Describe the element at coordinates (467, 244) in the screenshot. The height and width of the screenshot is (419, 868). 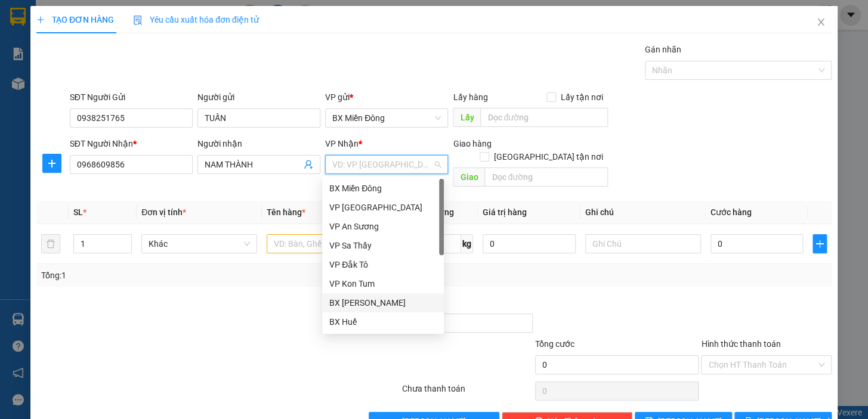
I see `span: kg` at that location.